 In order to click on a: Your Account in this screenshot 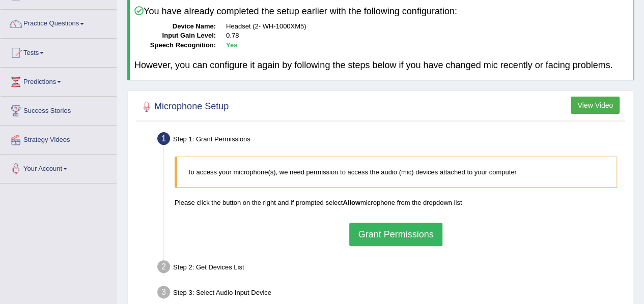, I will do `click(59, 167)`.